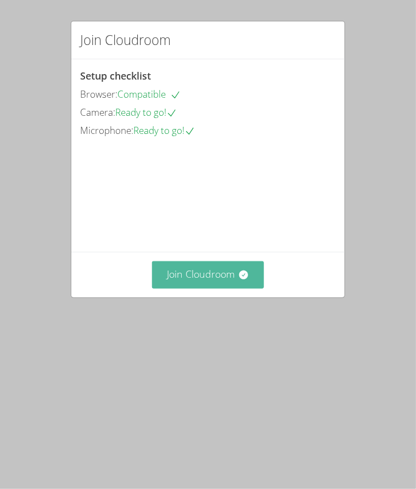 This screenshot has height=489, width=416. I want to click on span: Compatible, so click(149, 94).